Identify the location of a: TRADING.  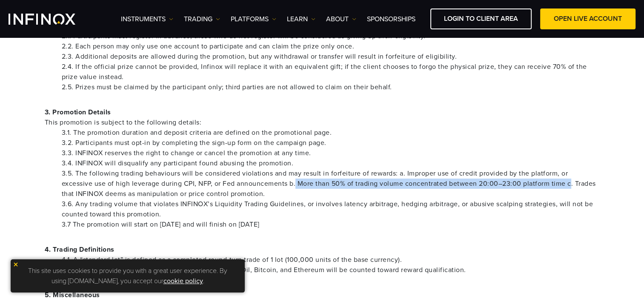
(202, 19).